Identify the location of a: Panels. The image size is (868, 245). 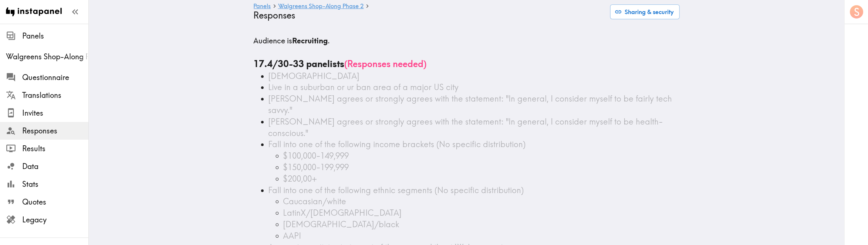
(262, 6).